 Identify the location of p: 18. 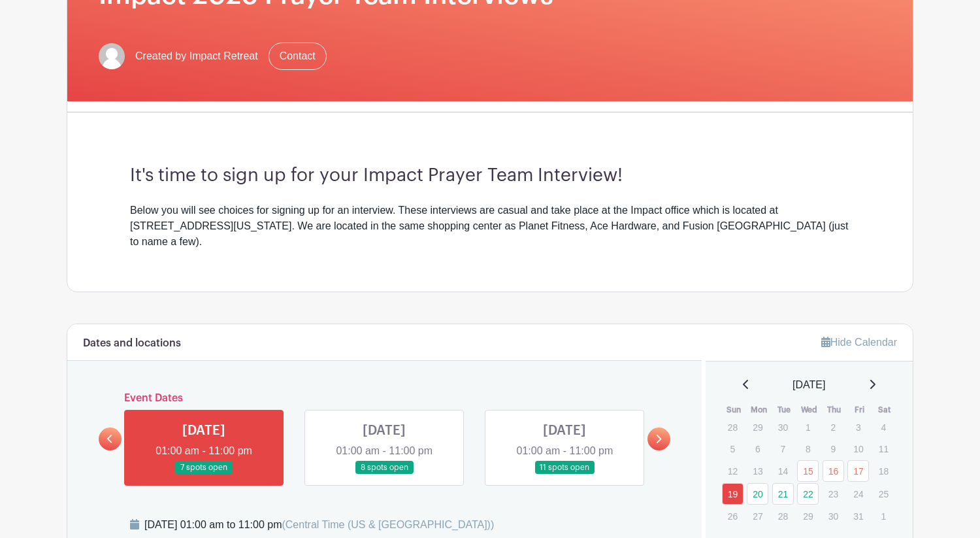
(883, 470).